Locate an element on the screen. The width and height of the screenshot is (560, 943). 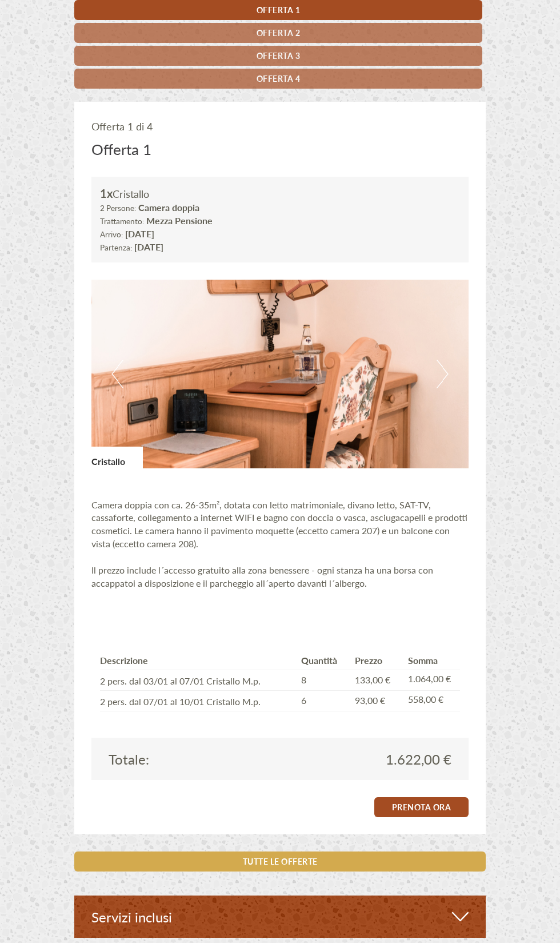
small: Arrivo: is located at coordinates (111, 234).